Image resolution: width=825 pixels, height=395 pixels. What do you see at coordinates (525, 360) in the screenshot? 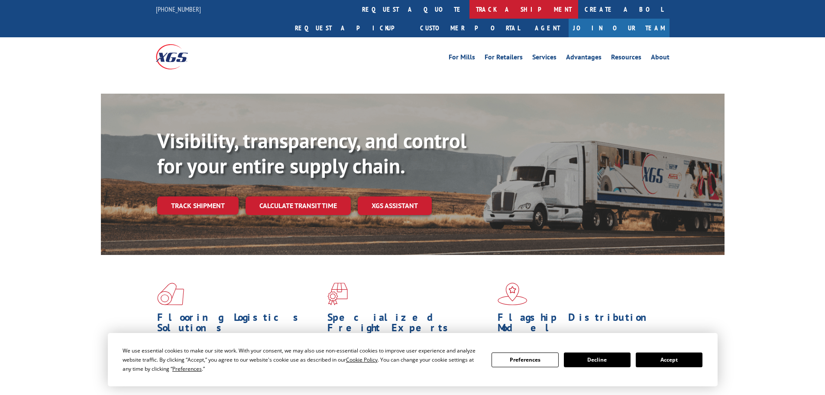
I see `button: Preferences` at bounding box center [525, 360].